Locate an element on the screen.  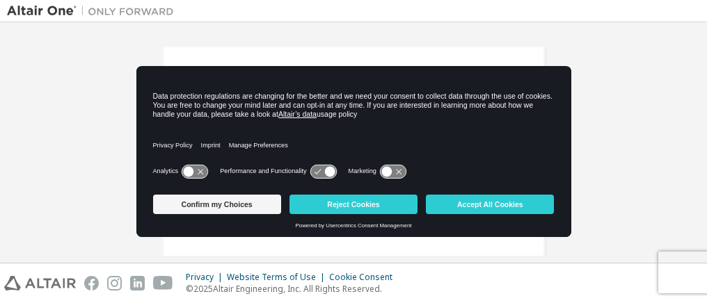
img: facebook.svg is located at coordinates (91, 283).